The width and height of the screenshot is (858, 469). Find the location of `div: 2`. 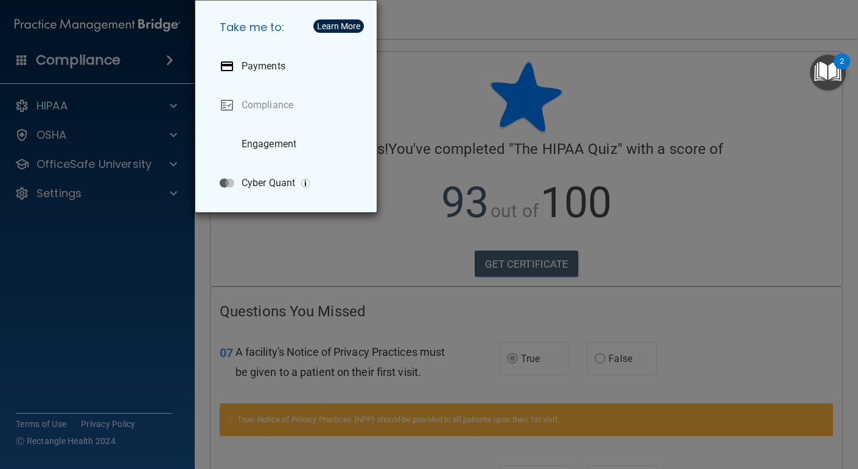

div: 2 is located at coordinates (841, 69).